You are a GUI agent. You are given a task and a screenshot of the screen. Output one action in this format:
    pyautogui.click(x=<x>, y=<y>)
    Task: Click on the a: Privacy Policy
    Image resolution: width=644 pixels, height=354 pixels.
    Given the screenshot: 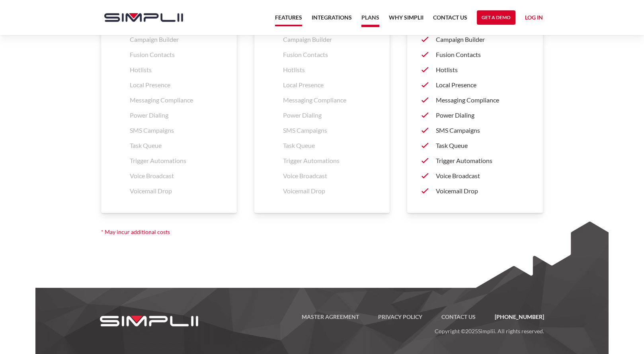 What is the action you would take?
    pyautogui.click(x=400, y=317)
    